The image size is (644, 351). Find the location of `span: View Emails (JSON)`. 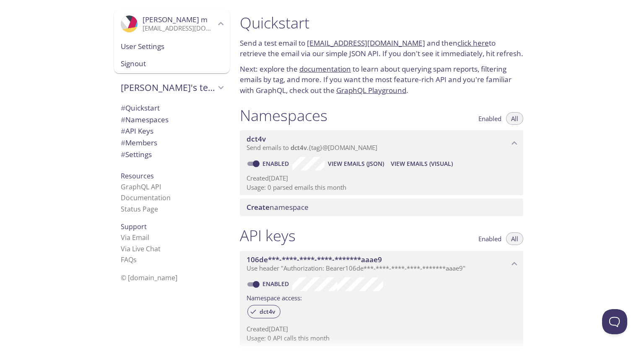

span: View Emails (JSON) is located at coordinates (356, 164).